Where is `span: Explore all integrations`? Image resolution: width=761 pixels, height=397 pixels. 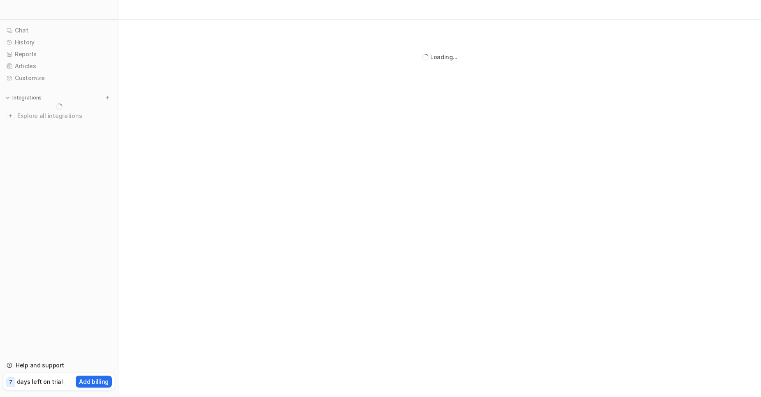
span: Explore all integrations is located at coordinates (64, 116).